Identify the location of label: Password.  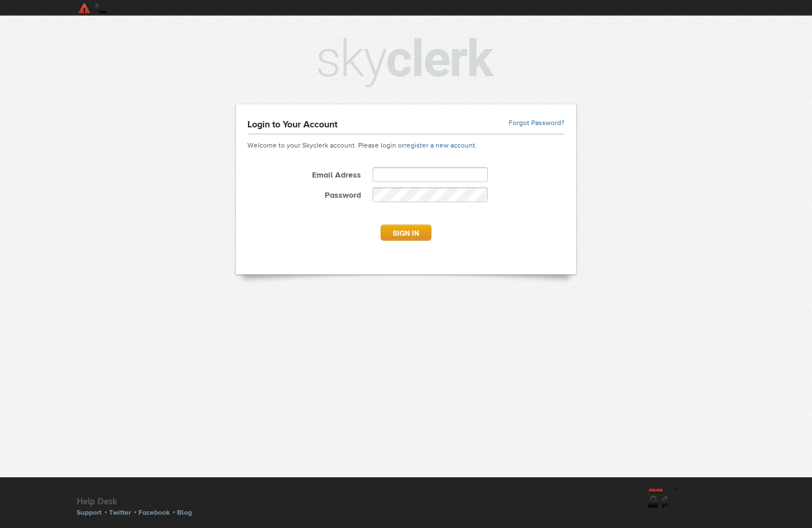
(301, 199).